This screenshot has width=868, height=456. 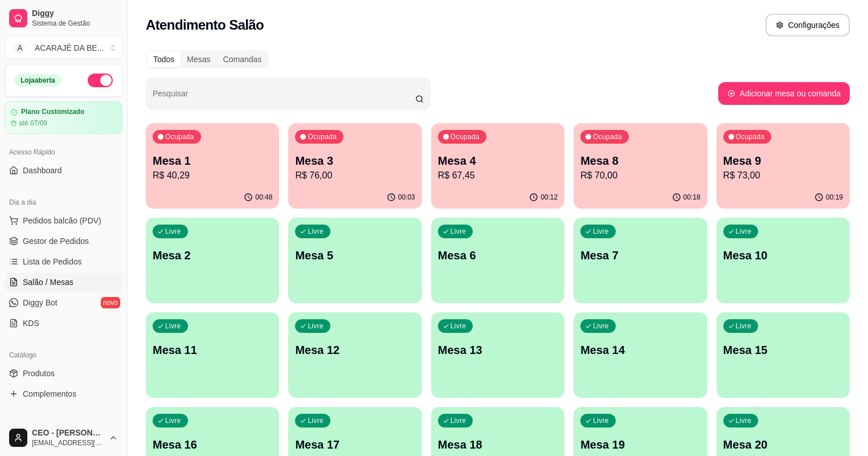 What do you see at coordinates (63, 153) in the screenshot?
I see `div: Acesso Rápido` at bounding box center [63, 153].